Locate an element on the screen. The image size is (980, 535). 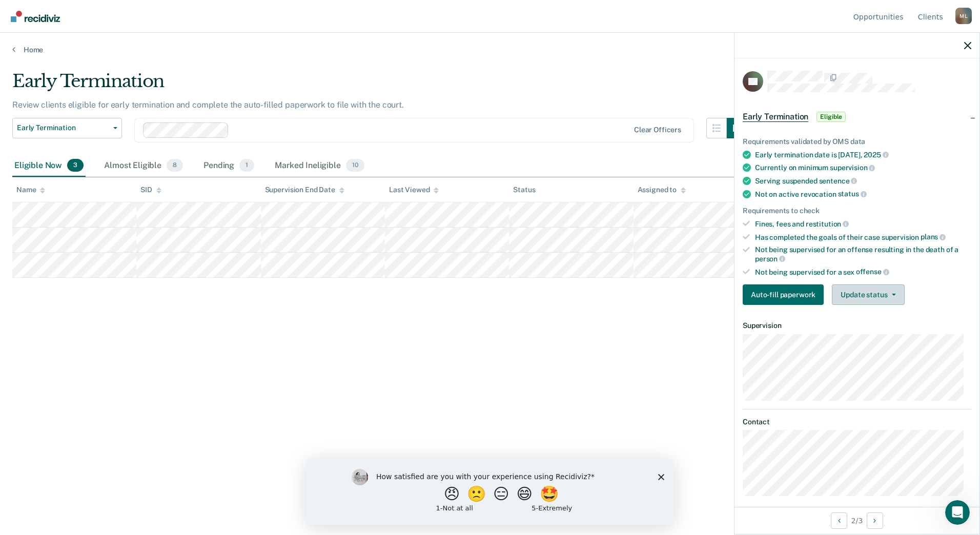
span: plans is located at coordinates (933, 237).